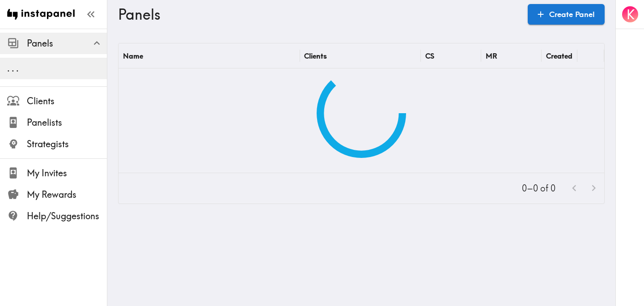  What do you see at coordinates (67, 173) in the screenshot?
I see `span: My Invites` at bounding box center [67, 173].